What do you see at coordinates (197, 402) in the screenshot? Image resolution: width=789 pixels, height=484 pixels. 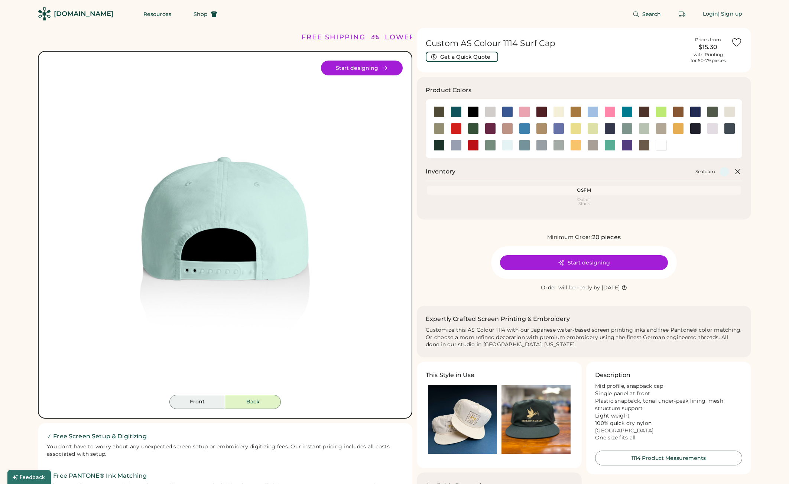 I see `button: Front` at bounding box center [197, 402].